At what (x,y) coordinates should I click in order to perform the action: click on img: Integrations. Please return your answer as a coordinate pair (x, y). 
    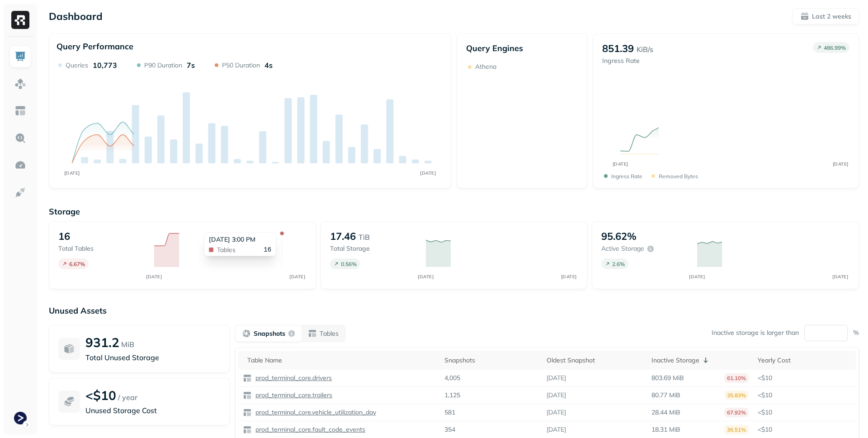
    Looking at the image, I should click on (20, 192).